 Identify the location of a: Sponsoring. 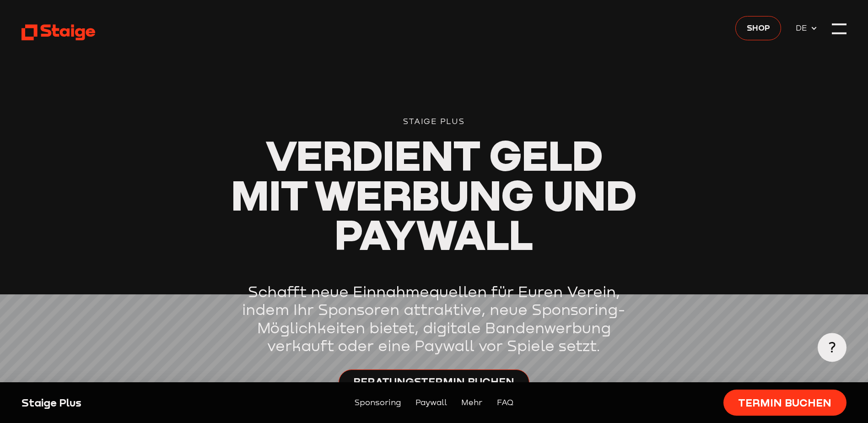
(378, 403).